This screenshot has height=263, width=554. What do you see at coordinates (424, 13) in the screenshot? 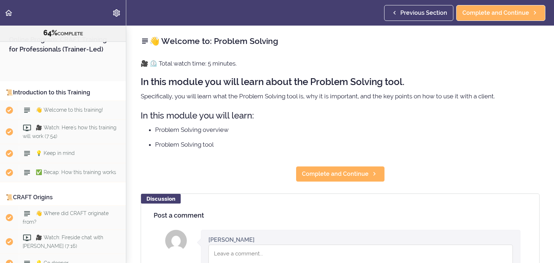
I see `span: Previous Section` at bounding box center [424, 13].